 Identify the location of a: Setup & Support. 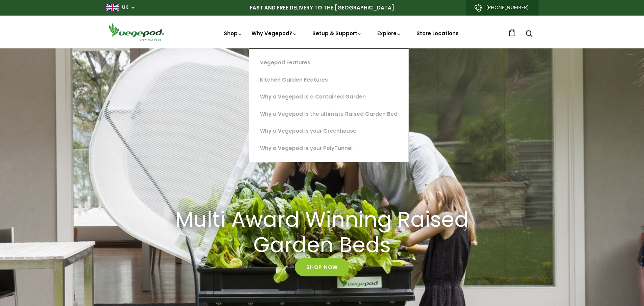
(337, 33).